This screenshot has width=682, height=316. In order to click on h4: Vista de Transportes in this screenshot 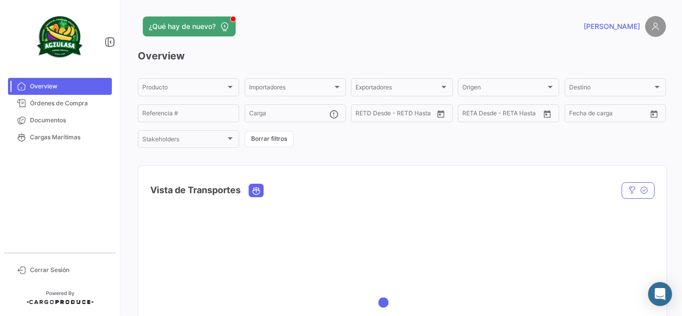, I will do `click(195, 190)`.